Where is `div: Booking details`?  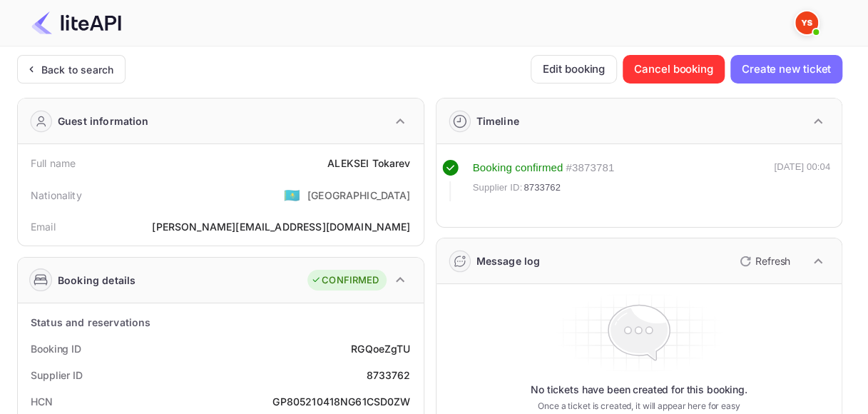
div: Booking details is located at coordinates (97, 280).